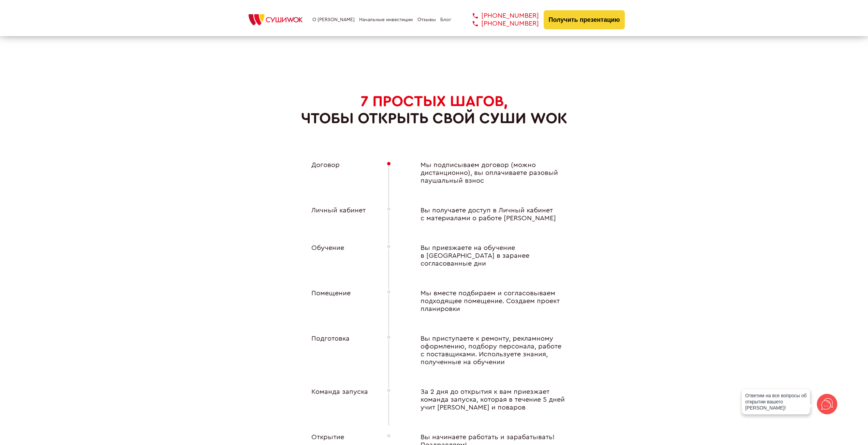  What do you see at coordinates (386, 20) in the screenshot?
I see `a: Начальные инвестиции` at bounding box center [386, 20].